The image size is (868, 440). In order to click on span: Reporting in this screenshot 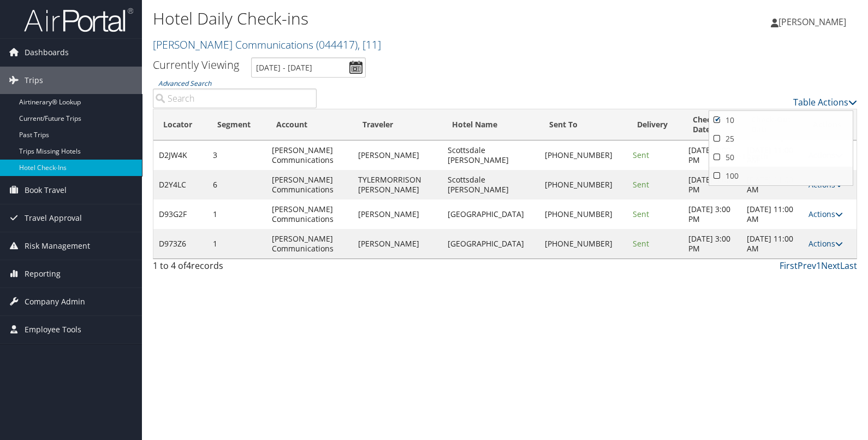, I will do `click(42, 274)`.